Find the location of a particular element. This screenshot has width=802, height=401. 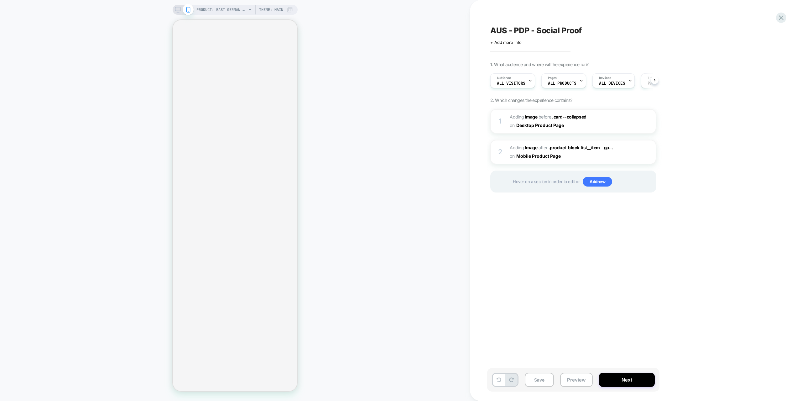

span: All Visitors is located at coordinates (511, 83).